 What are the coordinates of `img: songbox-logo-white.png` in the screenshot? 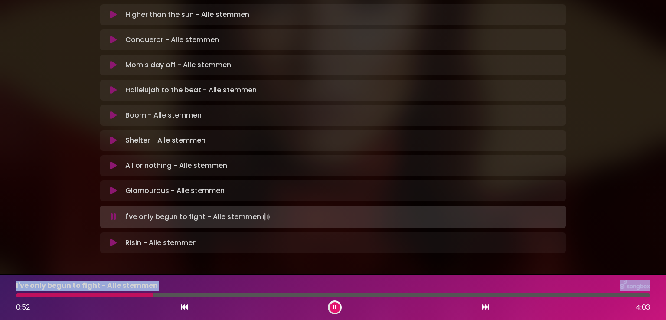 It's located at (635, 286).